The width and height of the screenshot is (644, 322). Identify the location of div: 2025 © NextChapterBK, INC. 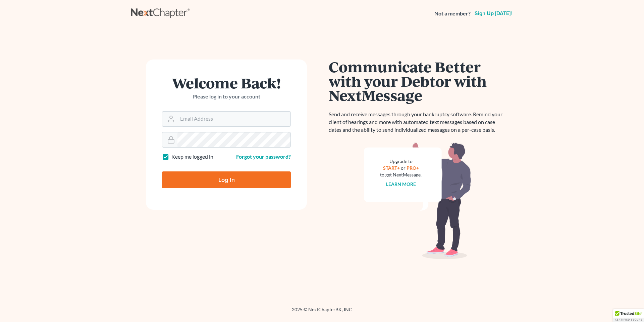
(322, 312).